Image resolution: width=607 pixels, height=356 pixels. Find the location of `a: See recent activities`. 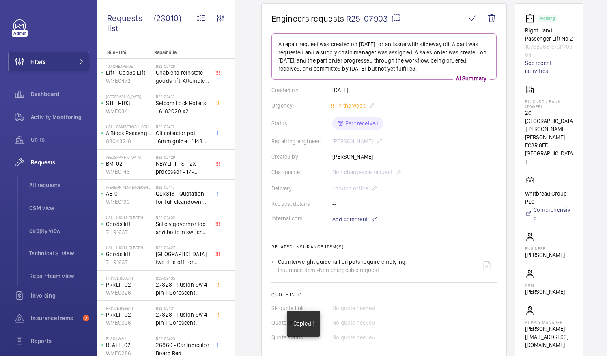

a: See recent activities is located at coordinates (549, 67).